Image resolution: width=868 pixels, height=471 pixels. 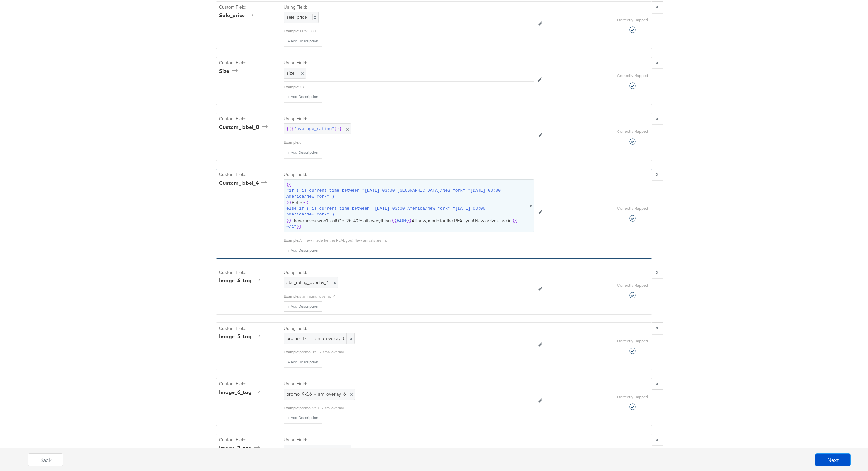 I want to click on span: size, so click(x=290, y=73).